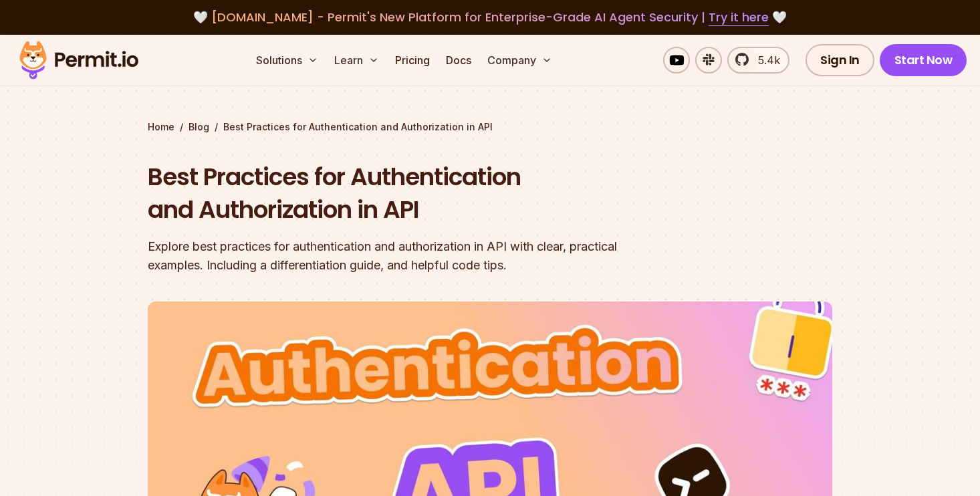 The width and height of the screenshot is (980, 496). I want to click on a: Docs, so click(458, 60).